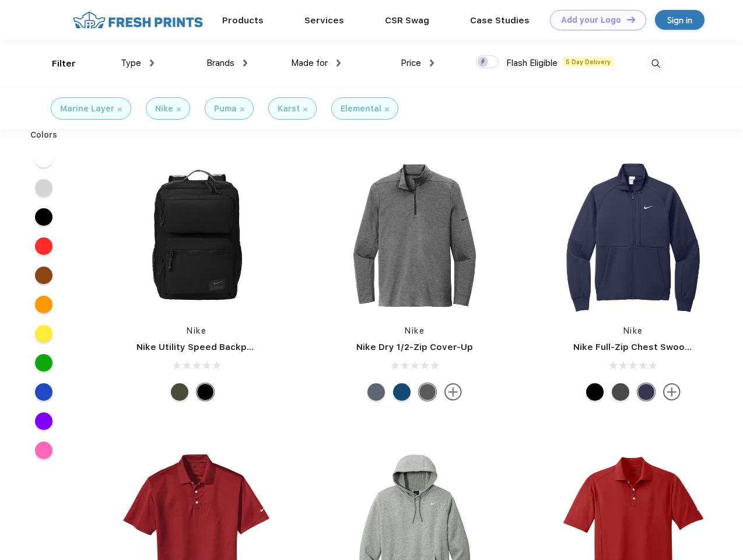 Image resolution: width=743 pixels, height=560 pixels. Describe the element at coordinates (64, 64) in the screenshot. I see `div: Filter` at that location.